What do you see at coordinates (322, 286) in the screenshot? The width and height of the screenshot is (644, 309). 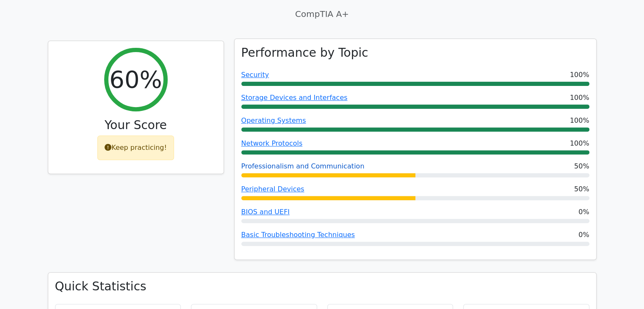 I see `h3: Quick Statistics` at bounding box center [322, 286].